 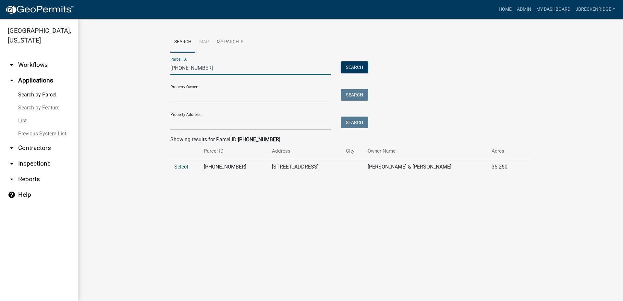 I want to click on a: Select, so click(x=181, y=167).